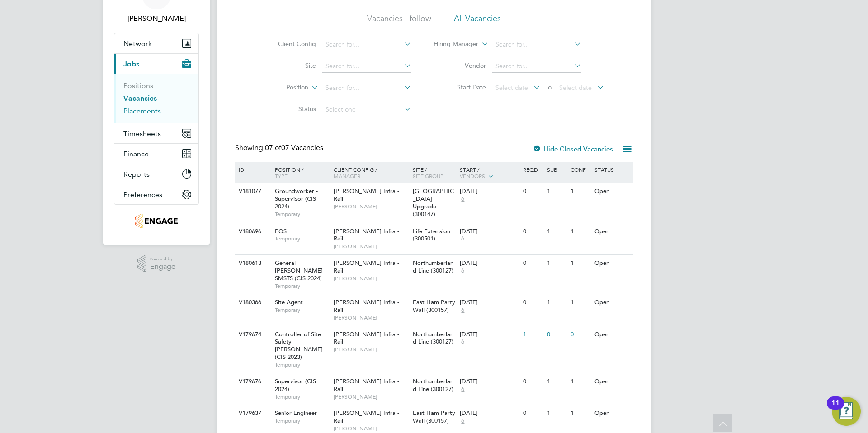 The image size is (868, 433). I want to click on a: Go to home page, so click(156, 221).